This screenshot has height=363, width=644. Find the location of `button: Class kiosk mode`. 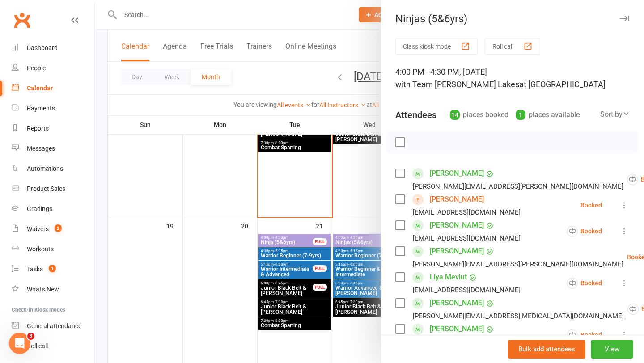

button: Class kiosk mode is located at coordinates (436, 46).